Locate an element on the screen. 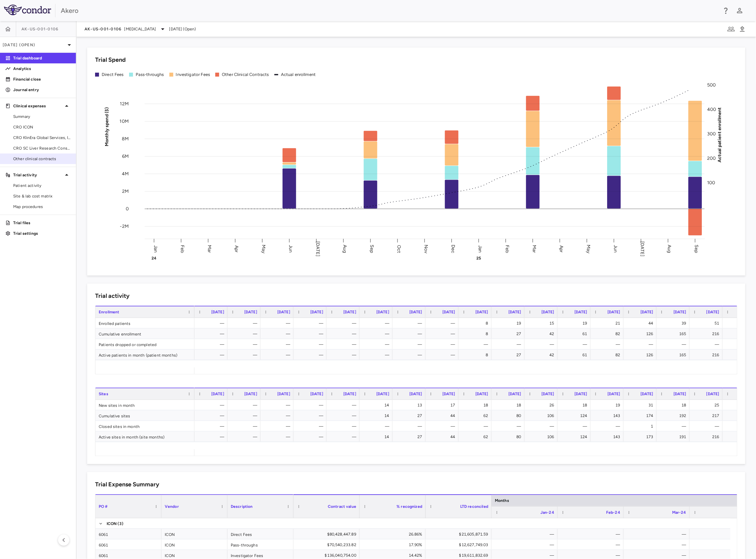 This screenshot has height=559, width=756. span: Vendor is located at coordinates (172, 506).